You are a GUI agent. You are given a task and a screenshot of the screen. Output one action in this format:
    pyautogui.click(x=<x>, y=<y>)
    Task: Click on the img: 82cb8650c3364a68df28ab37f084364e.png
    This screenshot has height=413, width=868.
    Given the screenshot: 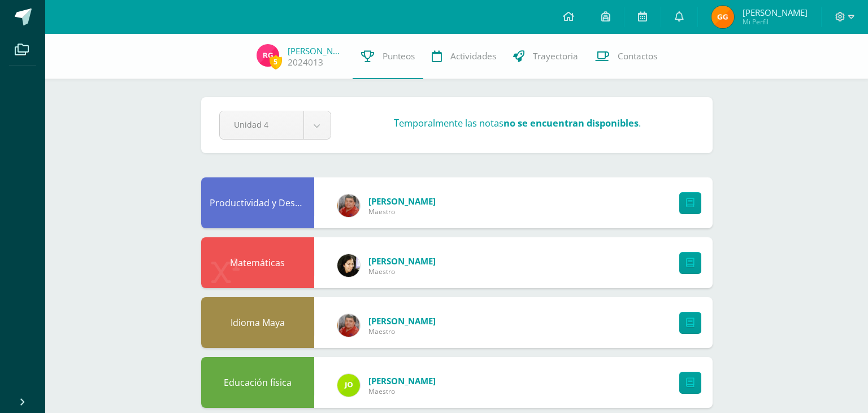 What is the action you would take?
    pyautogui.click(x=348, y=386)
    